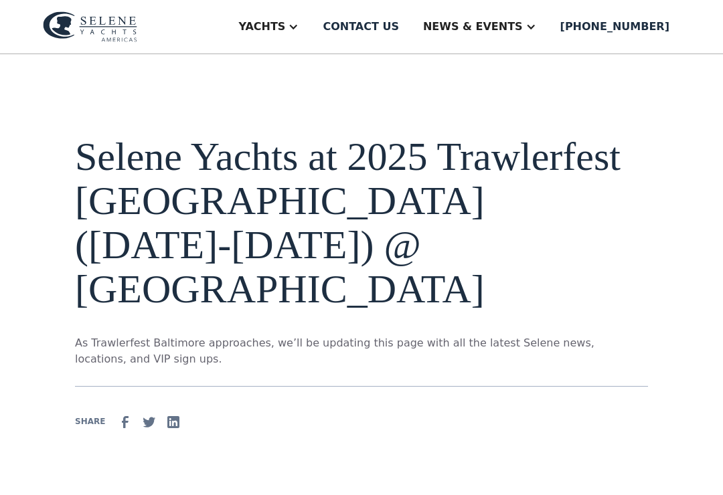 Image resolution: width=723 pixels, height=495 pixels. I want to click on div: Contact us, so click(361, 27).